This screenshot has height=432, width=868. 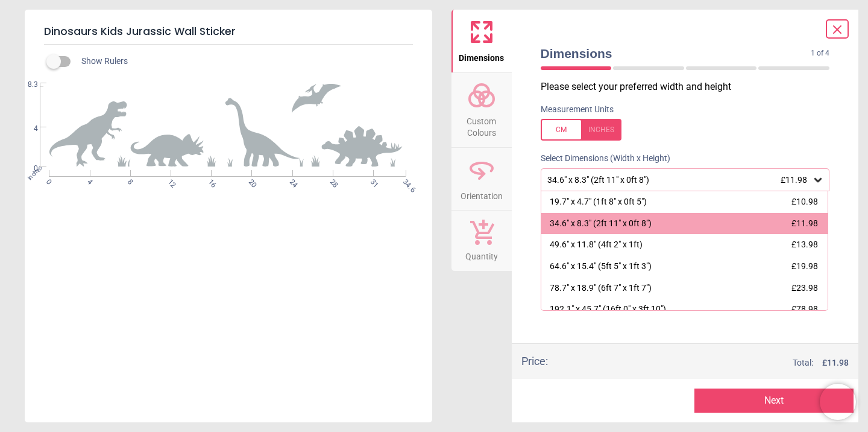 What do you see at coordinates (805, 201) in the screenshot?
I see `span: £10.98` at bounding box center [805, 201].